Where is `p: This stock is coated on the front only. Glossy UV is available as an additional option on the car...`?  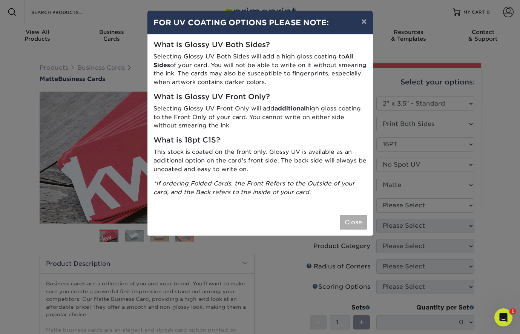 p: This stock is coated on the front only. Glossy UV is available as an additional option on the car... is located at coordinates (260, 161).